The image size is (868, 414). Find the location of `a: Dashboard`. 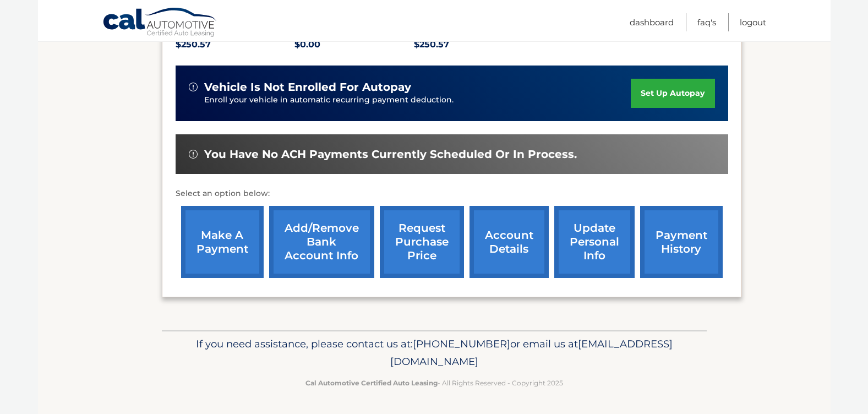

a: Dashboard is located at coordinates (652, 22).